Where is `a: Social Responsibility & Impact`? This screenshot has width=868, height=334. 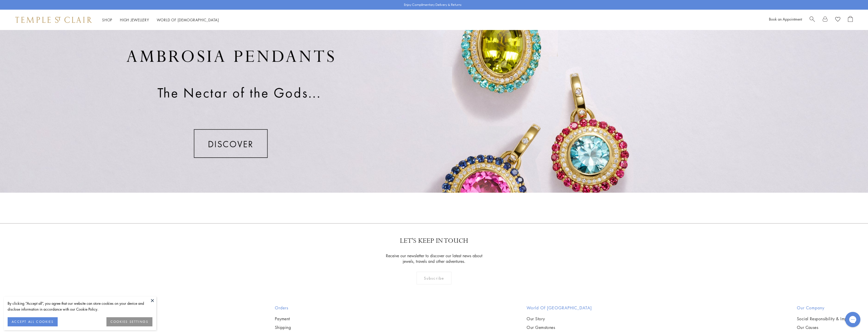
a: Social Responsibility & Impact is located at coordinates (825, 319).